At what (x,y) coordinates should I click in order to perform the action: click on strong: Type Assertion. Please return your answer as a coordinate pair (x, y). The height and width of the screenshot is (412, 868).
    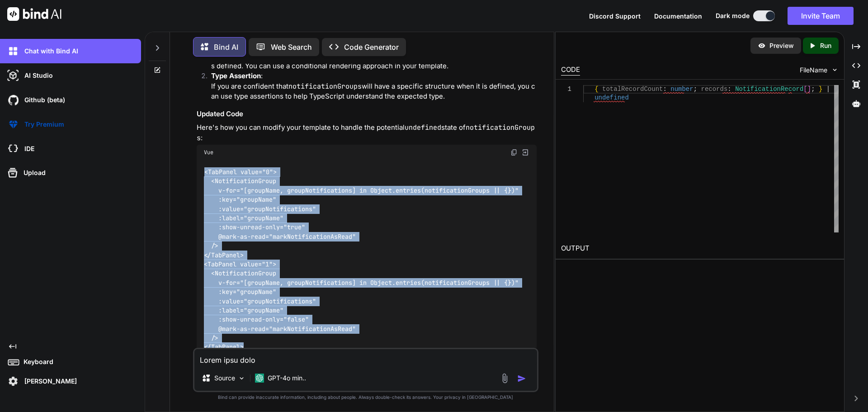
    Looking at the image, I should click on (236, 76).